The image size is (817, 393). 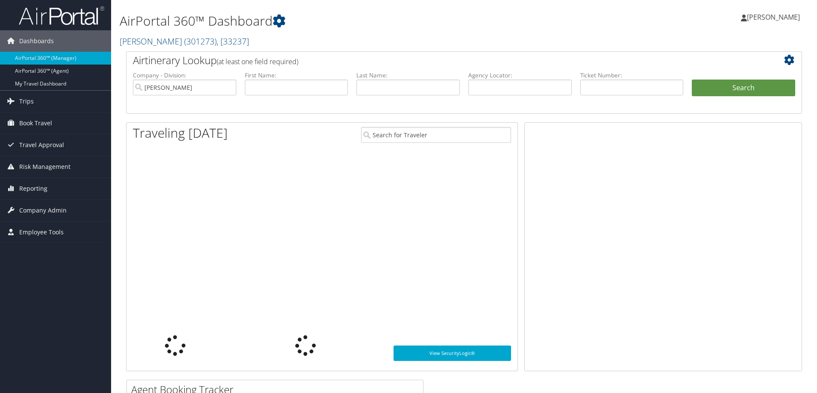 I want to click on span: Dashboards, so click(x=36, y=41).